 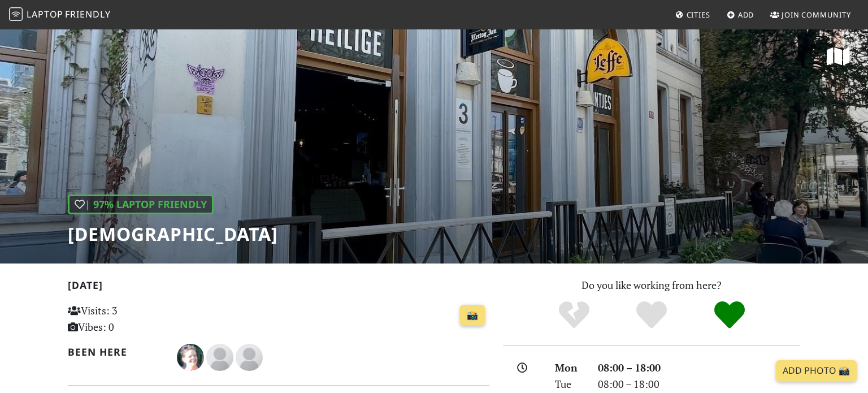 What do you see at coordinates (810, 14) in the screenshot?
I see `a: Join Community` at bounding box center [810, 14].